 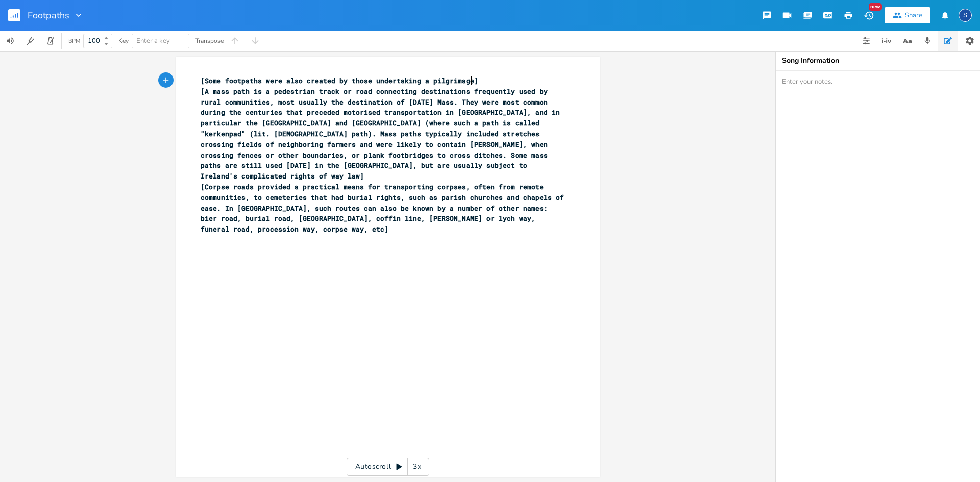 I want to click on button: S, so click(x=965, y=15).